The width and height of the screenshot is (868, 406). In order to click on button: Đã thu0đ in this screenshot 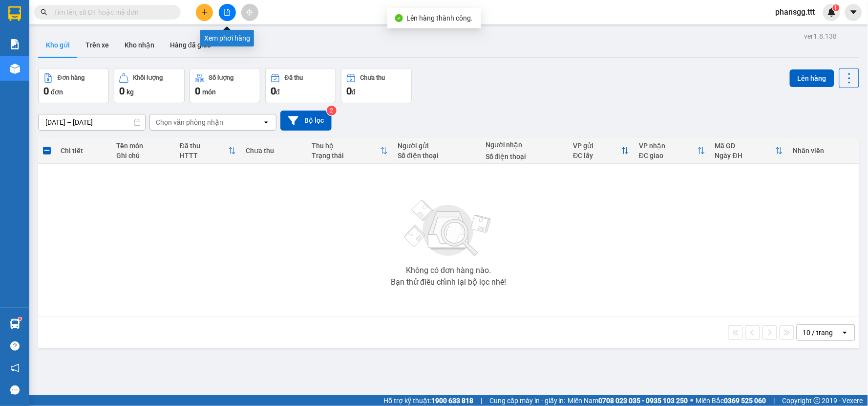, I will do `click(300, 86)`.